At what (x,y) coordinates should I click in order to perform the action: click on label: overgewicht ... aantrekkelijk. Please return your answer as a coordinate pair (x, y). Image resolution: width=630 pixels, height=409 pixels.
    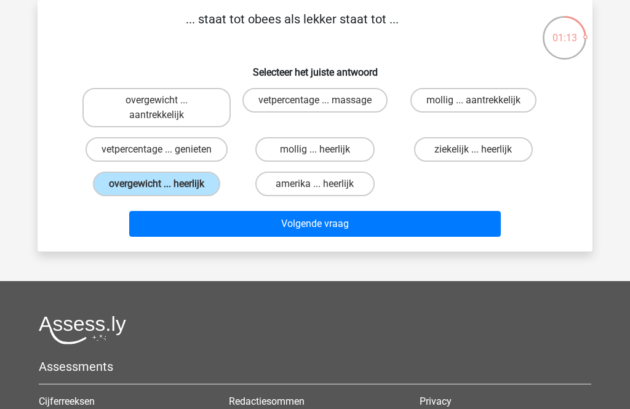
    Looking at the image, I should click on (156, 108).